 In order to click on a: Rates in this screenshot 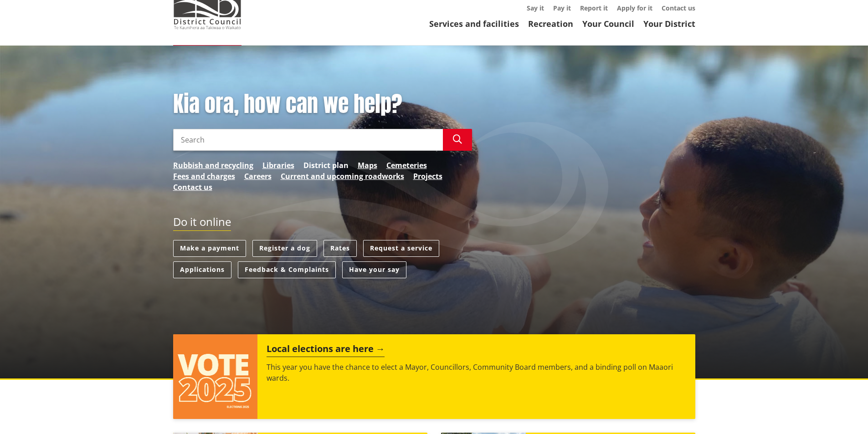, I will do `click(340, 248)`.